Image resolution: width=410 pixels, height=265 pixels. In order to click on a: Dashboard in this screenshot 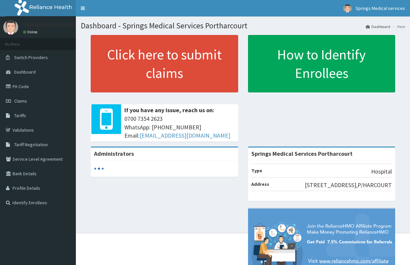, I will do `click(378, 26)`.